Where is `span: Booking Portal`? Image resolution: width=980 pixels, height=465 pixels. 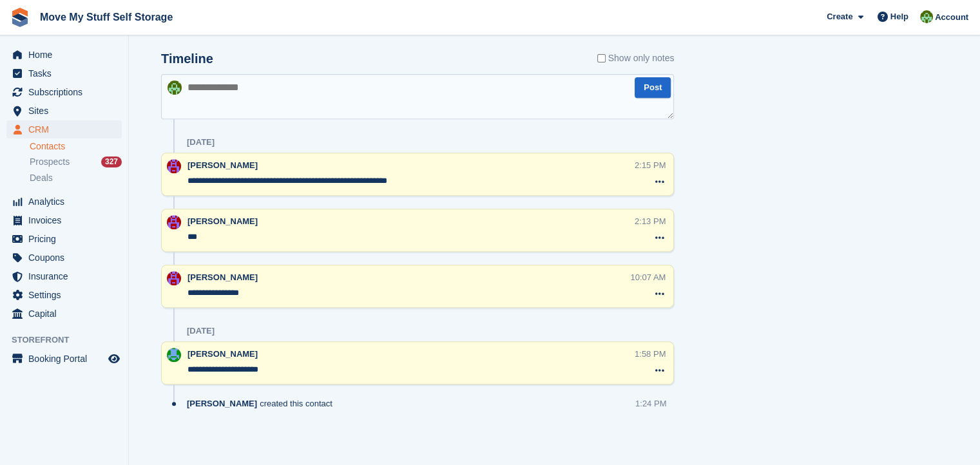
span: Booking Portal is located at coordinates (67, 359).